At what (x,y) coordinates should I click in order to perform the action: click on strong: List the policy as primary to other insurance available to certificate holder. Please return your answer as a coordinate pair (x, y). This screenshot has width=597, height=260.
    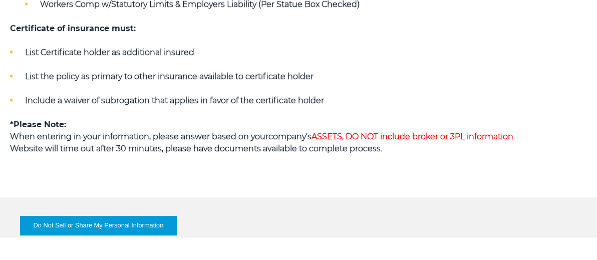
    Looking at the image, I should click on (169, 76).